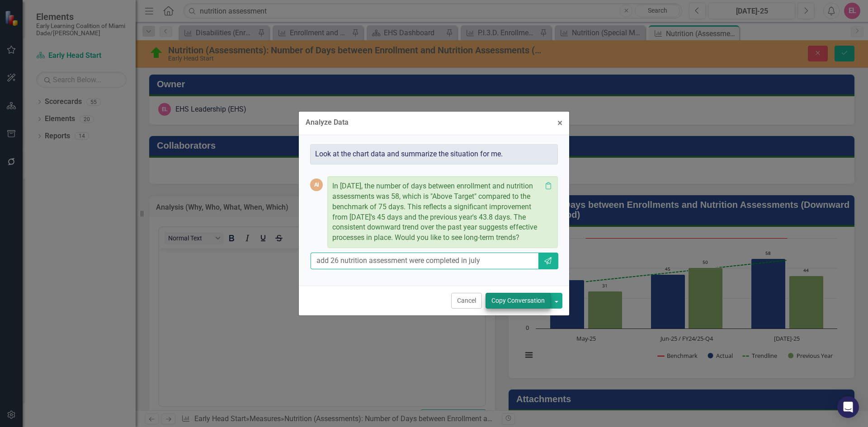 This screenshot has width=868, height=427. Describe the element at coordinates (518, 301) in the screenshot. I see `button: Copy Conversation` at that location.